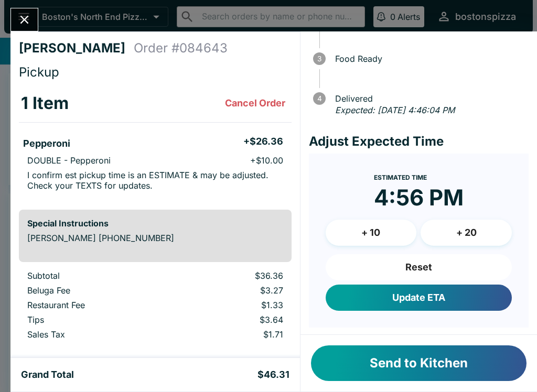  I want to click on p: $1.71, so click(232, 334).